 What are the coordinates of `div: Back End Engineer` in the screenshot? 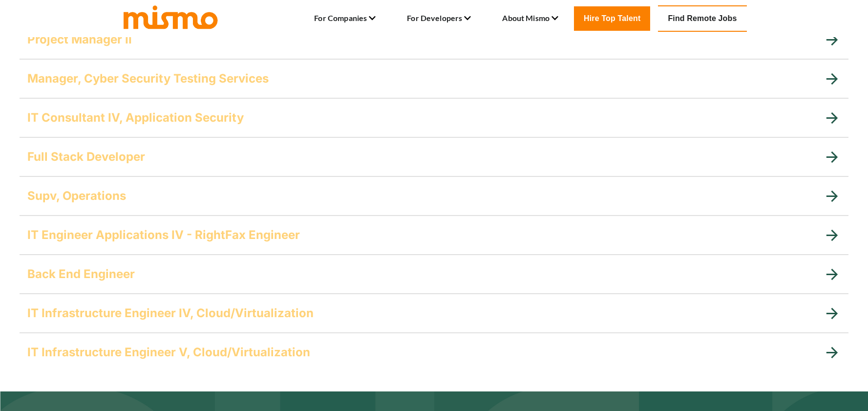 It's located at (434, 274).